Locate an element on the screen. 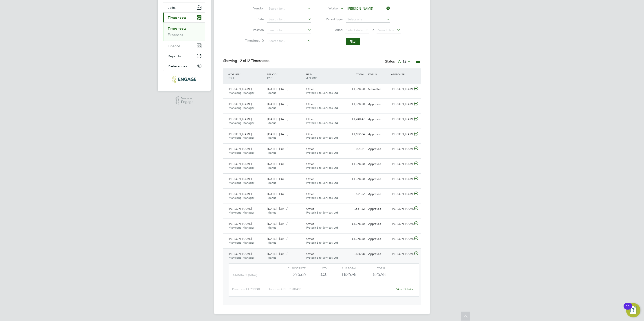 The width and height of the screenshot is (644, 321). div: Showing is located at coordinates (246, 61).